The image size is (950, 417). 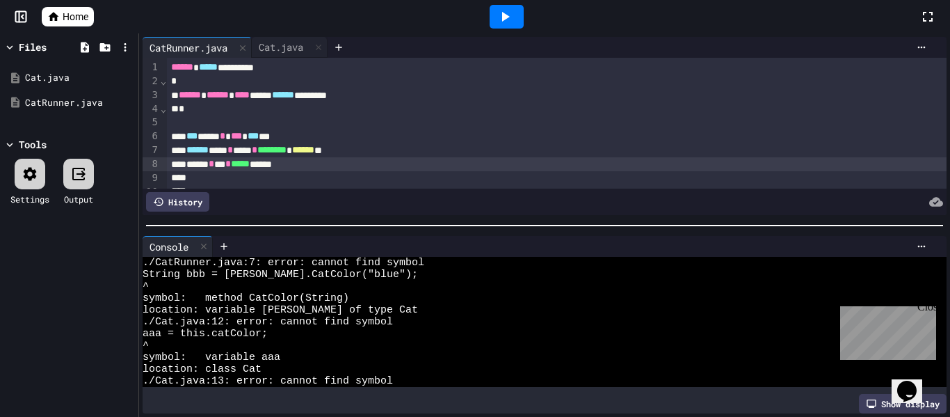 I want to click on div: Output, so click(x=79, y=199).